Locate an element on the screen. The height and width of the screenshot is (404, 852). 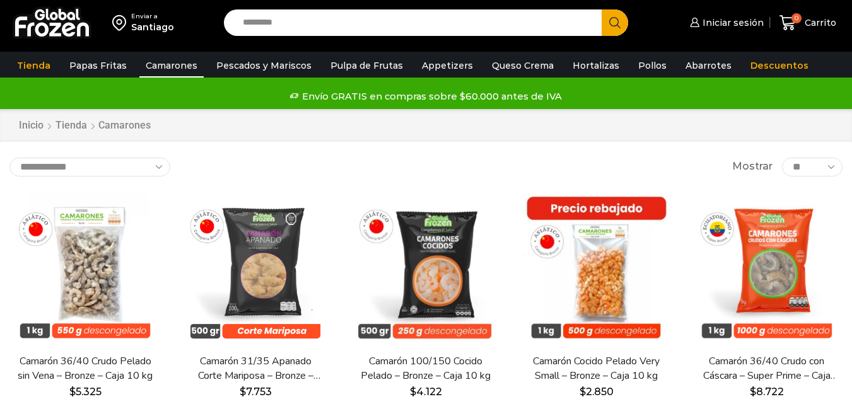
bdi: 7.753 is located at coordinates (255, 391).